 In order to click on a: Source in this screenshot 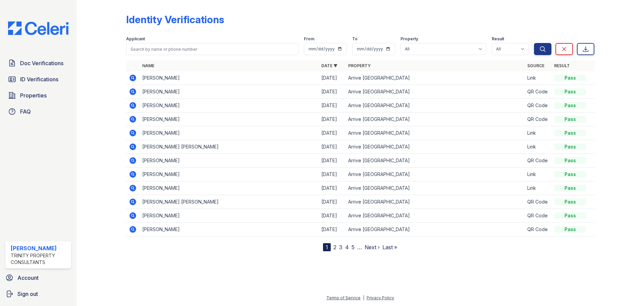, I will do `click(536, 65)`.